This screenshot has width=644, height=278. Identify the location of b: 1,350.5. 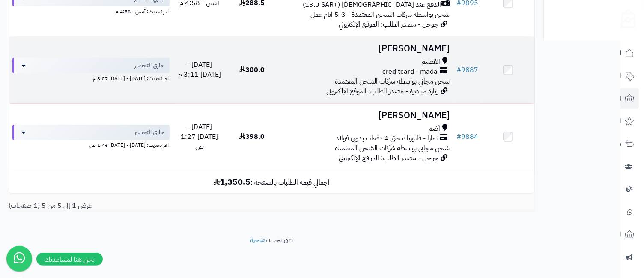
(232, 181).